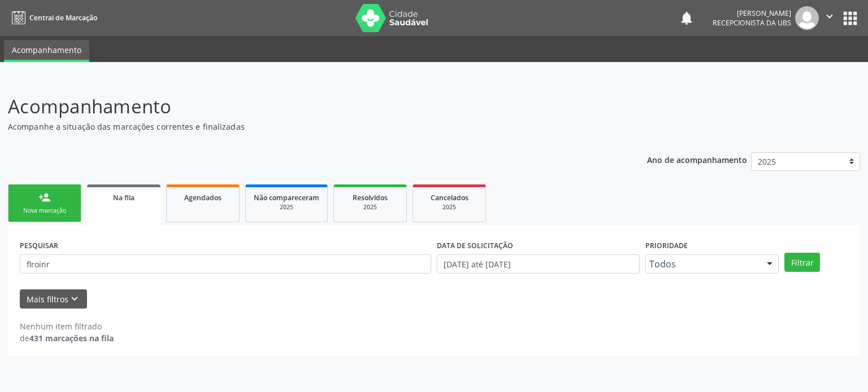 The image size is (868, 392). Describe the element at coordinates (63, 17) in the screenshot. I see `span: Central de Marcação` at that location.